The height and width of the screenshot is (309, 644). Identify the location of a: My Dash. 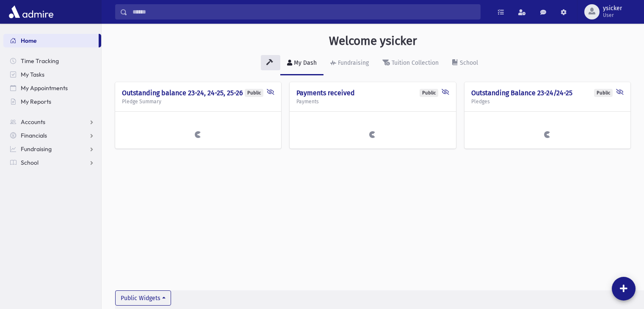
(302, 64).